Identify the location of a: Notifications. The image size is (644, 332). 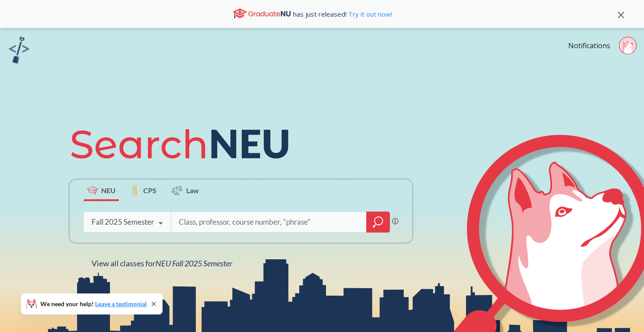
(589, 46).